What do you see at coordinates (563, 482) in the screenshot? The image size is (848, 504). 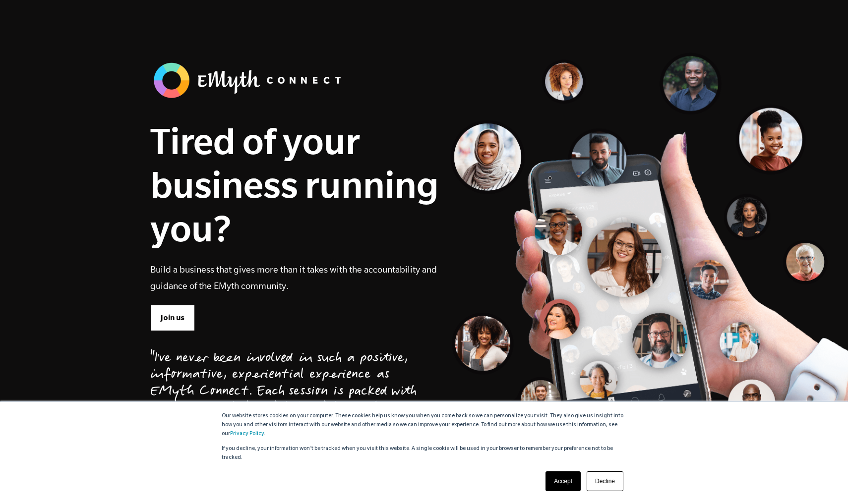 I see `a: Accept` at bounding box center [563, 482].